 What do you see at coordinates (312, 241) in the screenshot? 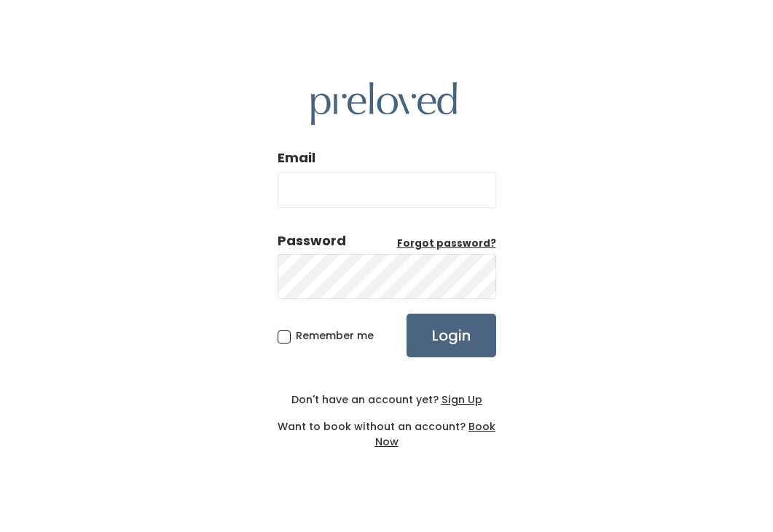
I see `div: Password` at bounding box center [312, 241].